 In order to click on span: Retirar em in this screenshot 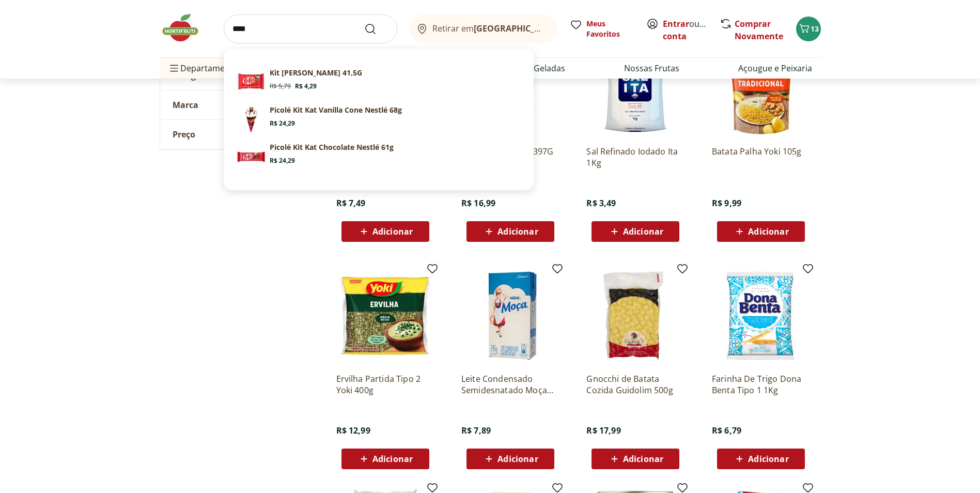, I will do `click(490, 28)`.